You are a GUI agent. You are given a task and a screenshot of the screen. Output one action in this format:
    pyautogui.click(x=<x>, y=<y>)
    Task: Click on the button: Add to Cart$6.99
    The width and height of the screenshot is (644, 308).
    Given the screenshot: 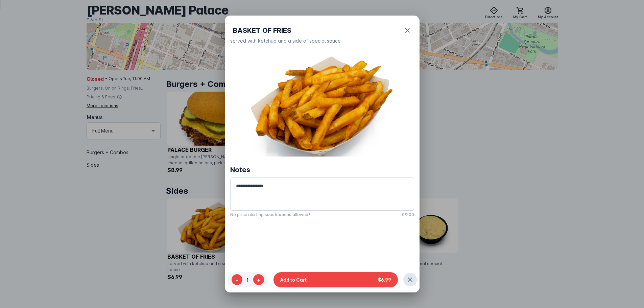 What is the action you would take?
    pyautogui.click(x=336, y=279)
    